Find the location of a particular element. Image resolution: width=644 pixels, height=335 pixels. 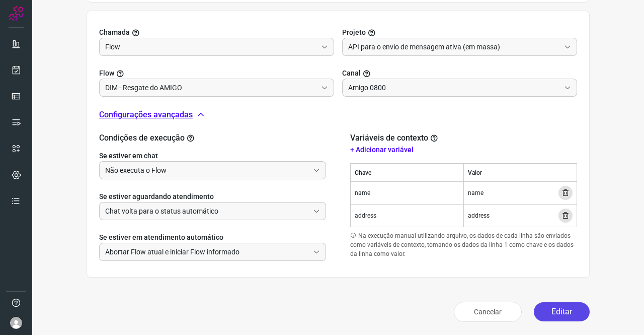

span: name is located at coordinates (475, 193).